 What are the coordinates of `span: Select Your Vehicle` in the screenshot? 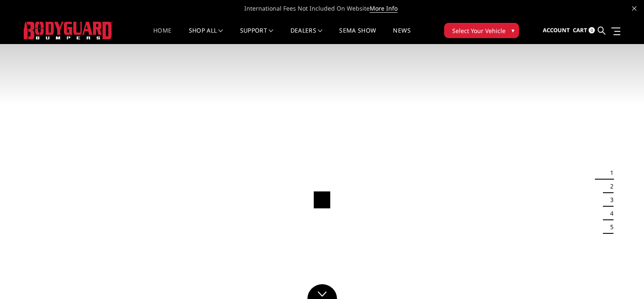 It's located at (479, 30).